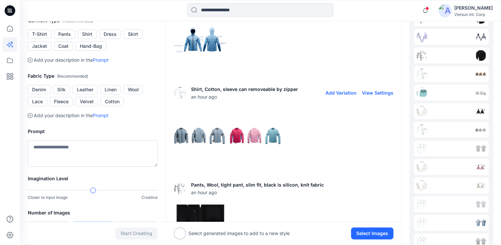 The height and width of the screenshot is (245, 501). I want to click on p: Shirt, Cotton, sleeve can removeable by zipper, so click(245, 89).